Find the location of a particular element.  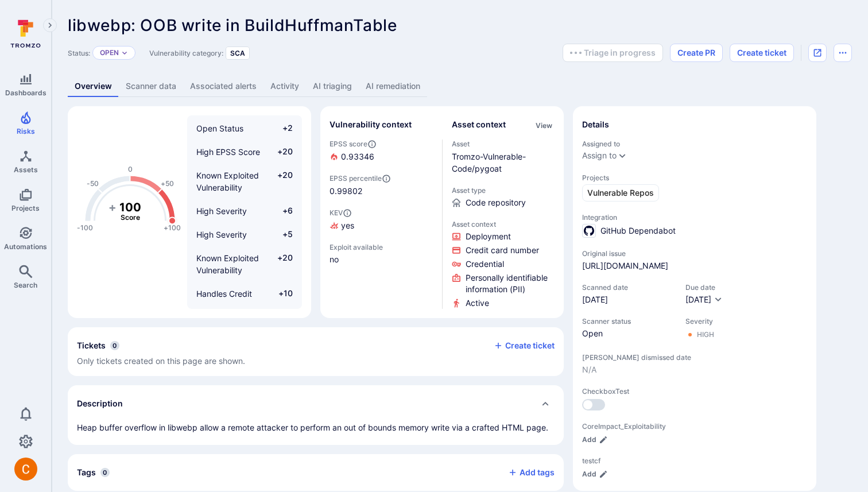

p: Heap buffer overflow in libwebp allow a remote attacker to perform an out of bounds memory write ... is located at coordinates (315, 428).